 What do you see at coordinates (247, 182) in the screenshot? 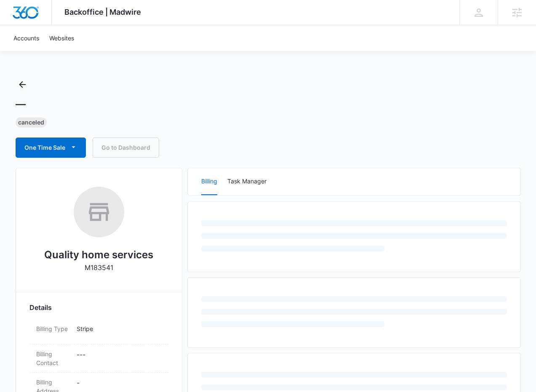
I see `button: Task Manager` at bounding box center [247, 182].